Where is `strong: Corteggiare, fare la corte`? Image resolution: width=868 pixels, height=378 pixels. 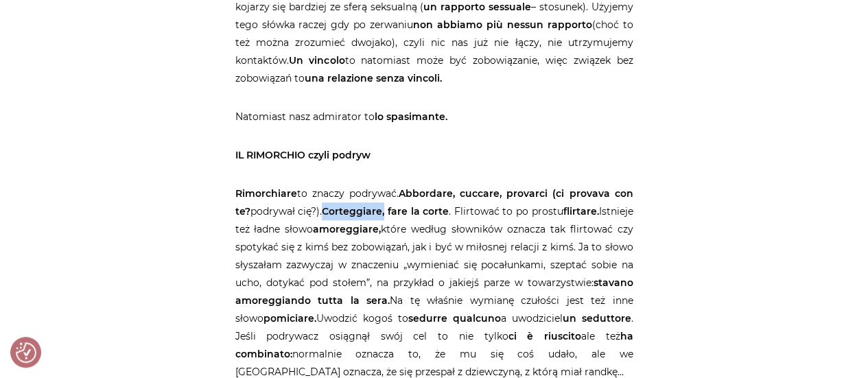 strong: Corteggiare, fare la corte is located at coordinates (385, 211).